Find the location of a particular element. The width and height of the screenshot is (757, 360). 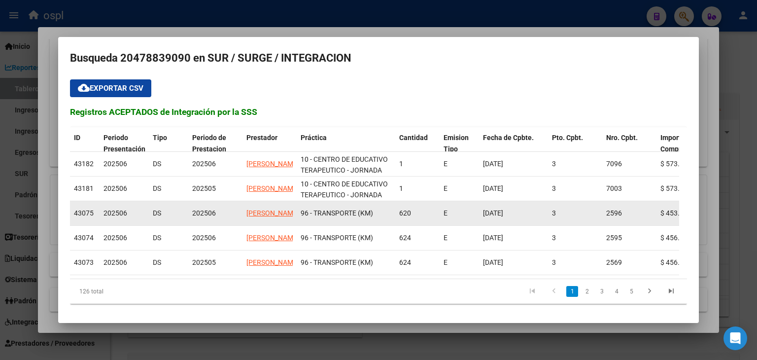

span: 2595 is located at coordinates (614, 238).